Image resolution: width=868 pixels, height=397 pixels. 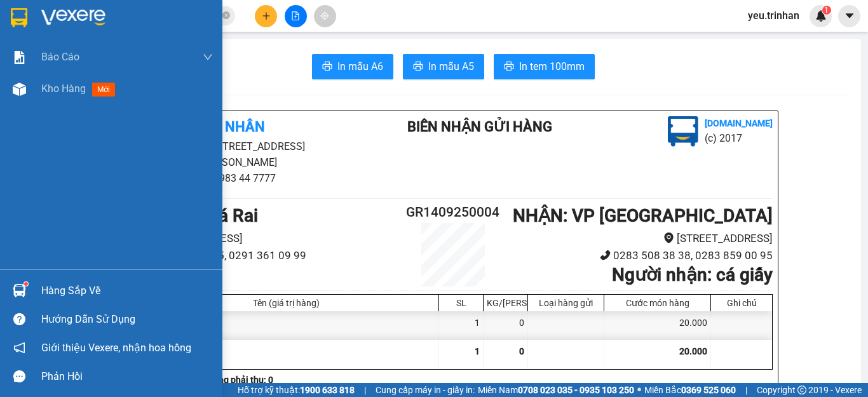 What do you see at coordinates (116, 347) in the screenshot?
I see `span: Giới thiệu Vexere, nhận hoa hồng` at bounding box center [116, 347].